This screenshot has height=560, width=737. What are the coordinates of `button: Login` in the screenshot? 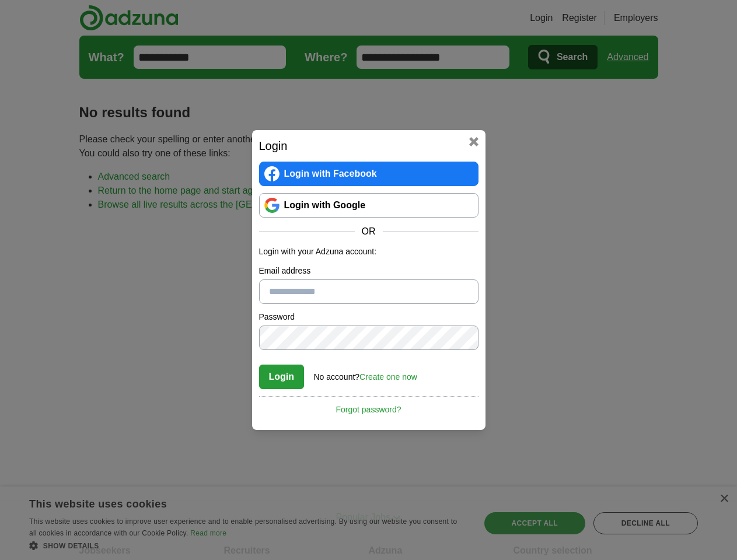 It's located at (282, 377).